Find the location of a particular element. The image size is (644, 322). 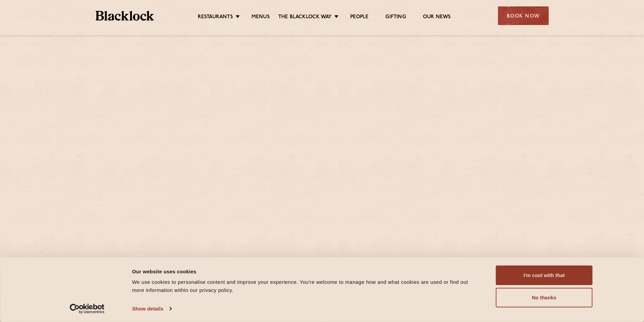

div: Book Now is located at coordinates (523, 16).